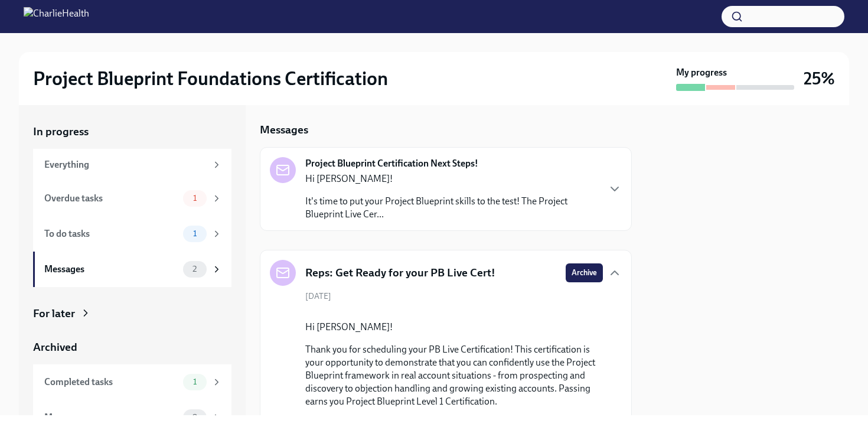 Image resolution: width=868 pixels, height=427 pixels. I want to click on div: Archived, so click(132, 347).